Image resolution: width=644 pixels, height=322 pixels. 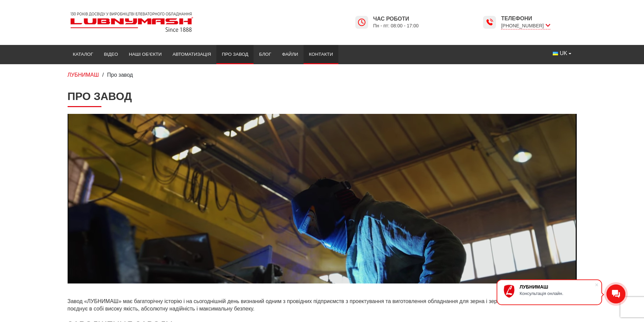 I want to click on button: UK, so click(x=562, y=53).